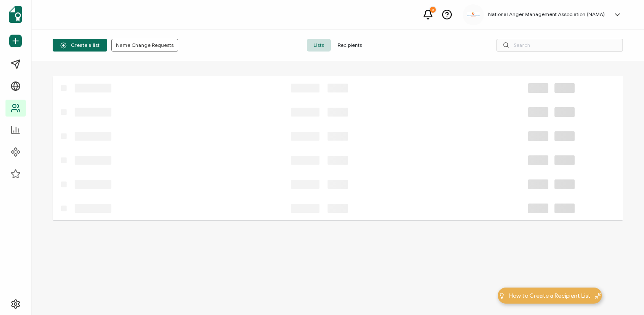  Describe the element at coordinates (80, 45) in the screenshot. I see `span: Create a list` at that location.